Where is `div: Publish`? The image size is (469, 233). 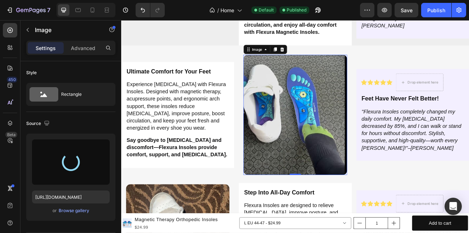 div: Publish is located at coordinates (436, 10).